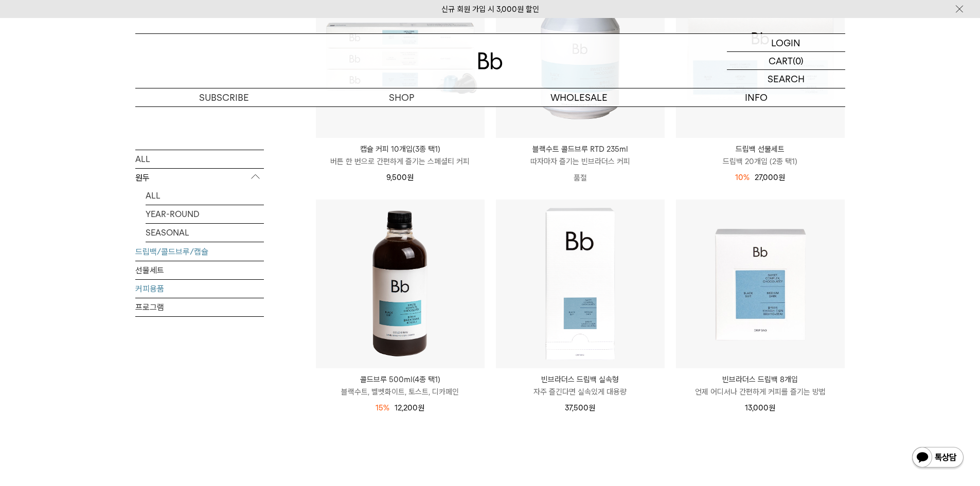 This screenshot has width=980, height=486. I want to click on p: 품절, so click(580, 178).